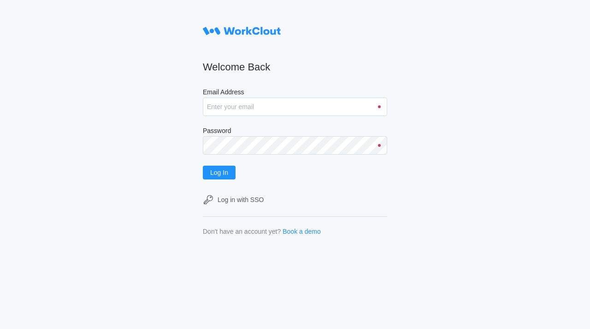 The height and width of the screenshot is (329, 590). Describe the element at coordinates (295, 67) in the screenshot. I see `h2: Welcome Back` at that location.